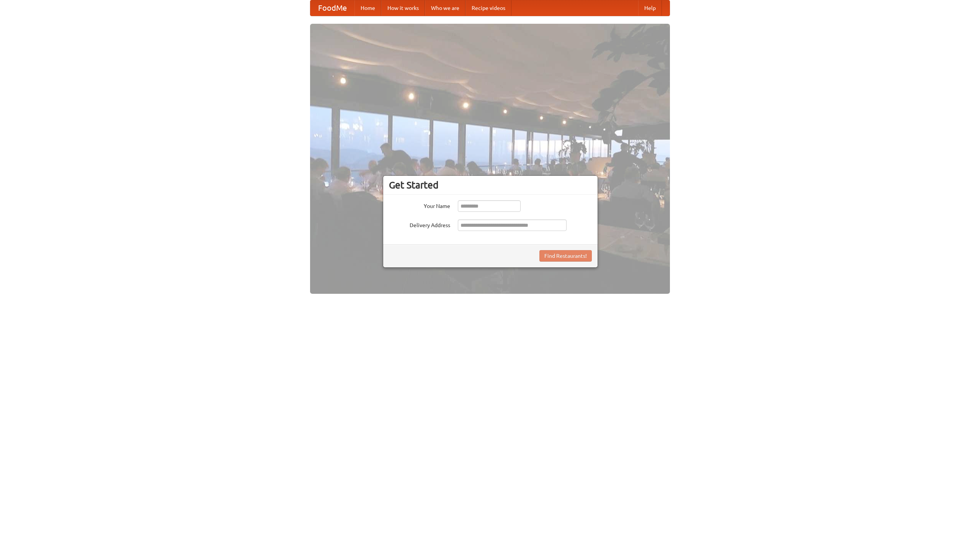 This screenshot has height=542, width=980. I want to click on label: Your Name, so click(420, 205).